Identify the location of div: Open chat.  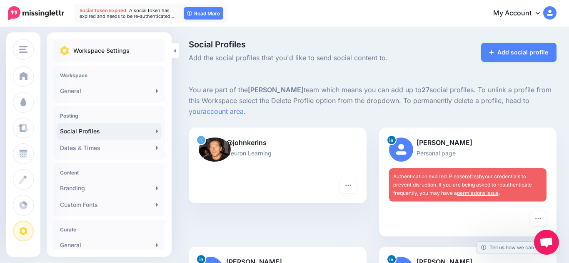
(546, 243).